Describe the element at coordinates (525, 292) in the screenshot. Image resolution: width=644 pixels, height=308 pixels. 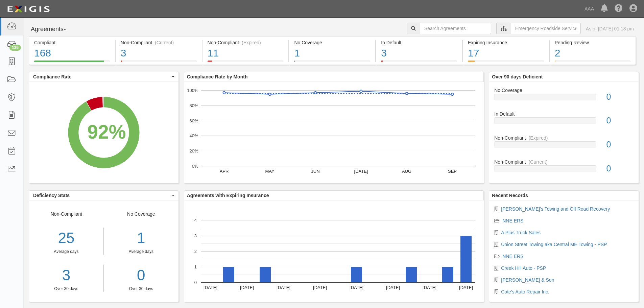
I see `a: Cote's Auto Repair Inc.` at that location.